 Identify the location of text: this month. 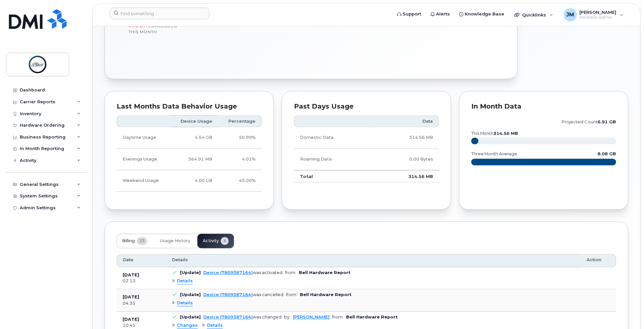
(494, 134).